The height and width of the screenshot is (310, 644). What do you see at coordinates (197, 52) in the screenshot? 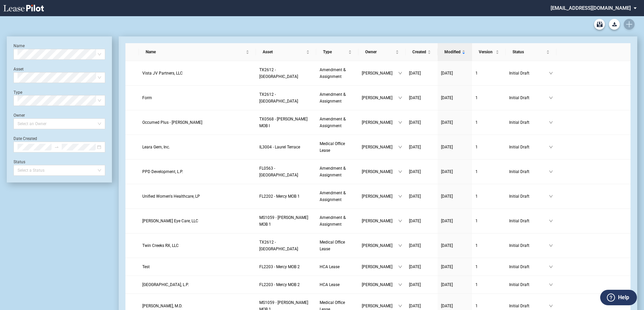
I see `th: Name` at bounding box center [197, 52].